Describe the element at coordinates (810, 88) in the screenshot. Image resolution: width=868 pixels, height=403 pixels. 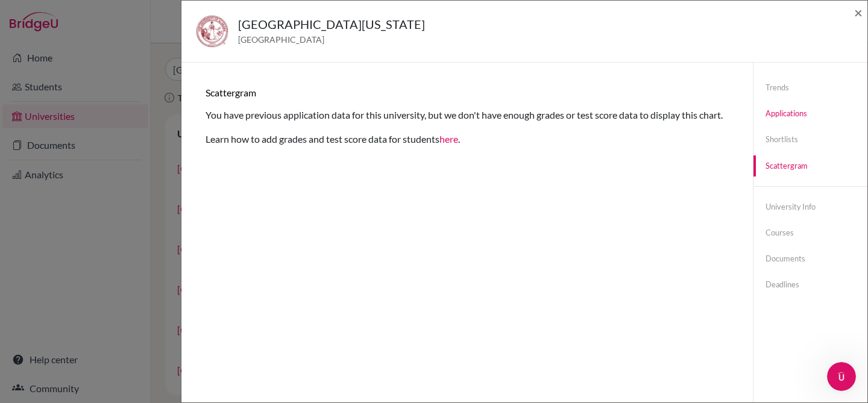
I see `a: Trends` at that location.